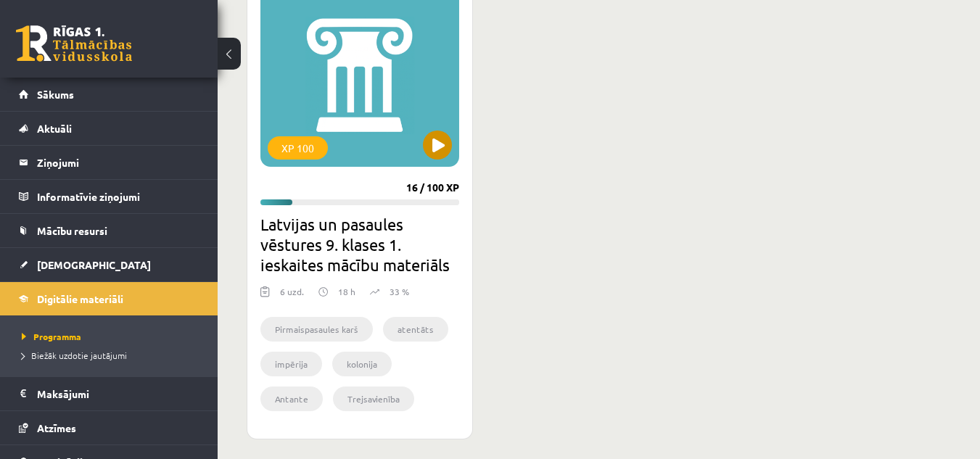  What do you see at coordinates (416, 329) in the screenshot?
I see `li: atentāts` at bounding box center [416, 329].